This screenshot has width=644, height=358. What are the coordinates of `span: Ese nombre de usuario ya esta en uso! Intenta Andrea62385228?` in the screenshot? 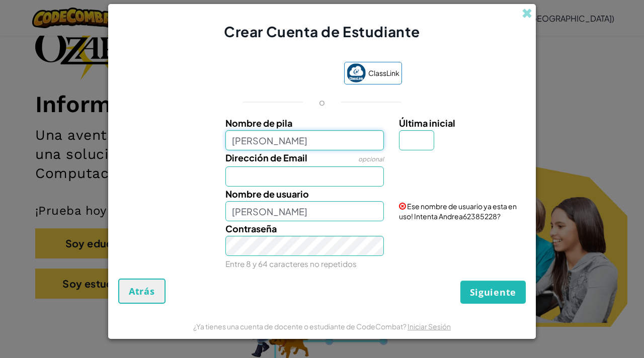 It's located at (458, 211).